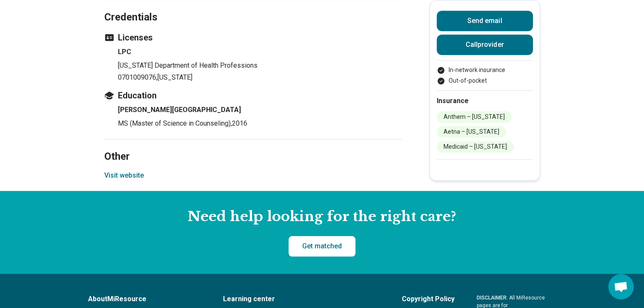 Image resolution: width=644 pixels, height=308 pixels. Describe the element at coordinates (253, 95) in the screenshot. I see `h3: Education` at that location.